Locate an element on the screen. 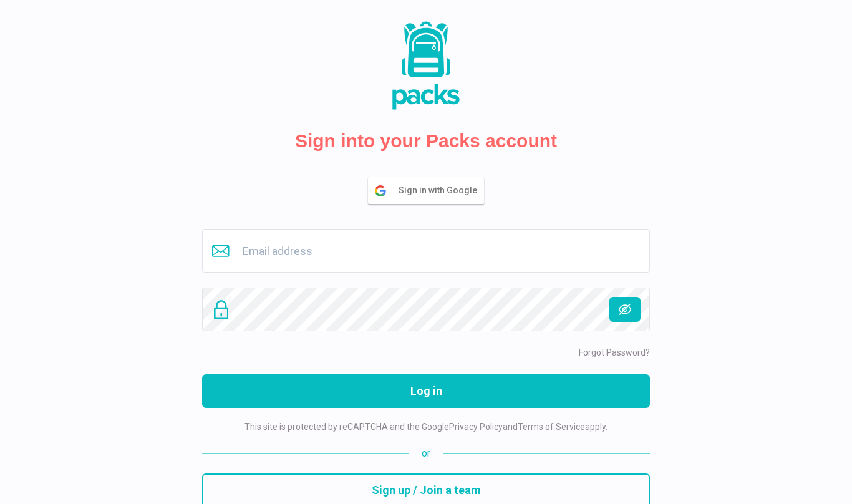  p: This site is protected by reCAPTCHA and the Google and apply. is located at coordinates (426, 426).